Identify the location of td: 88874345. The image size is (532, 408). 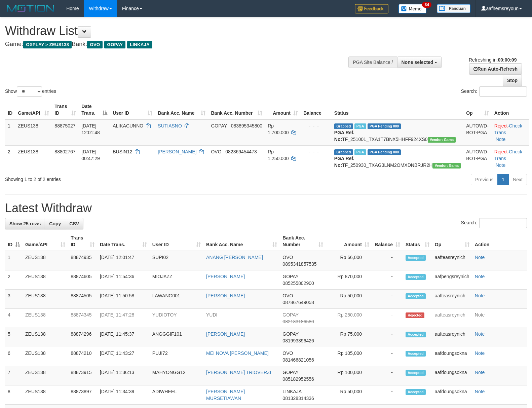
(82, 318).